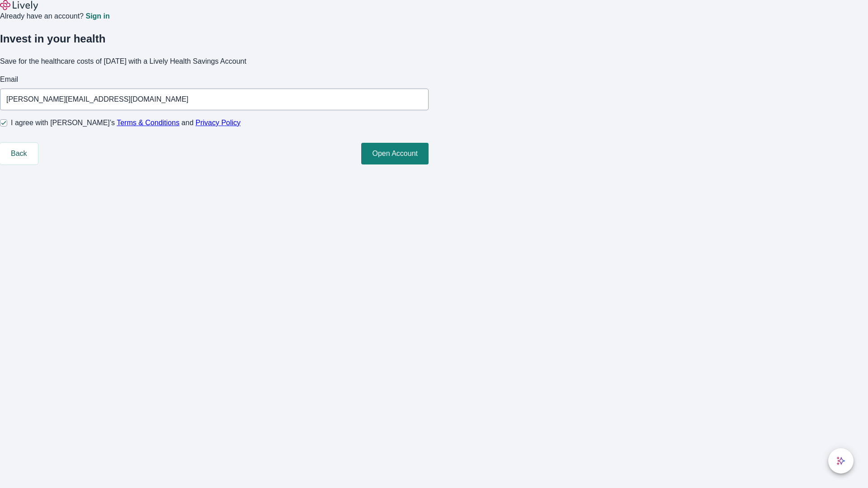  What do you see at coordinates (841, 461) in the screenshot?
I see `button: chat` at bounding box center [841, 461].